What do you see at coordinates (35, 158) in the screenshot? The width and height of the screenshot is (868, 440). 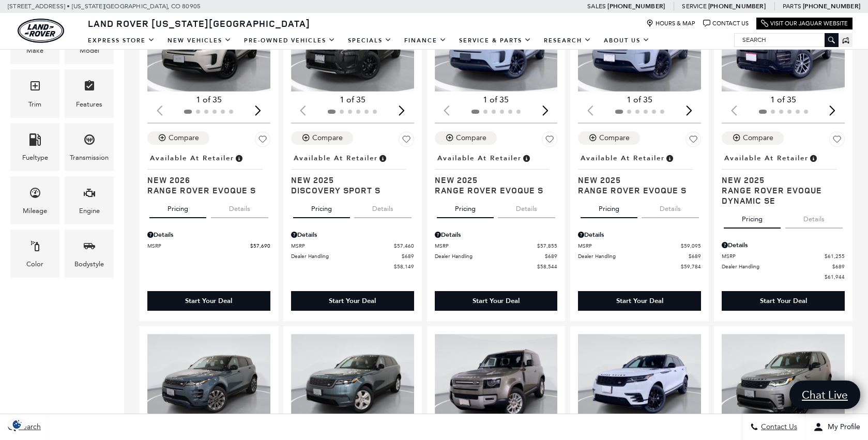 I see `div: Fueltype` at bounding box center [35, 158].